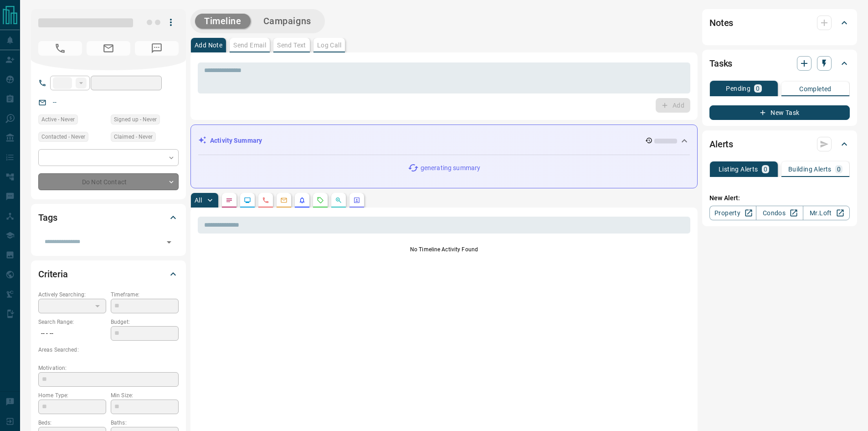 The image size is (868, 431). I want to click on p: Baths:, so click(144, 423).